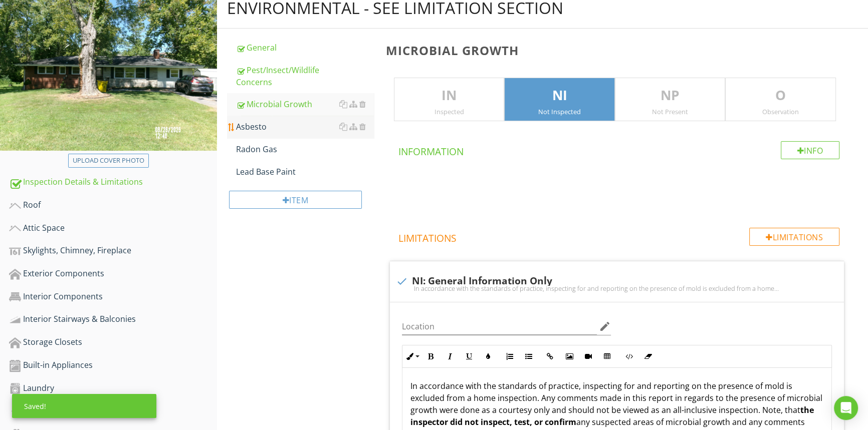 Image resolution: width=868 pixels, height=430 pixels. Describe the element at coordinates (846, 408) in the screenshot. I see `div: Open Intercom Messenger` at that location.